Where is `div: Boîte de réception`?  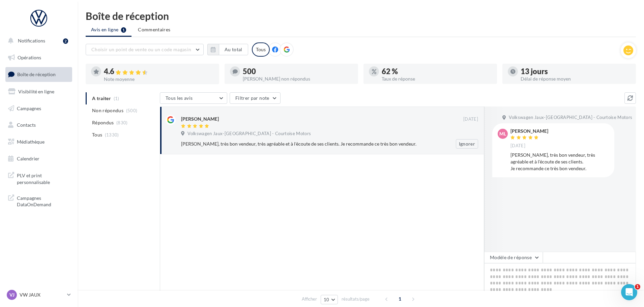 div: Boîte de réception is located at coordinates (361, 16).